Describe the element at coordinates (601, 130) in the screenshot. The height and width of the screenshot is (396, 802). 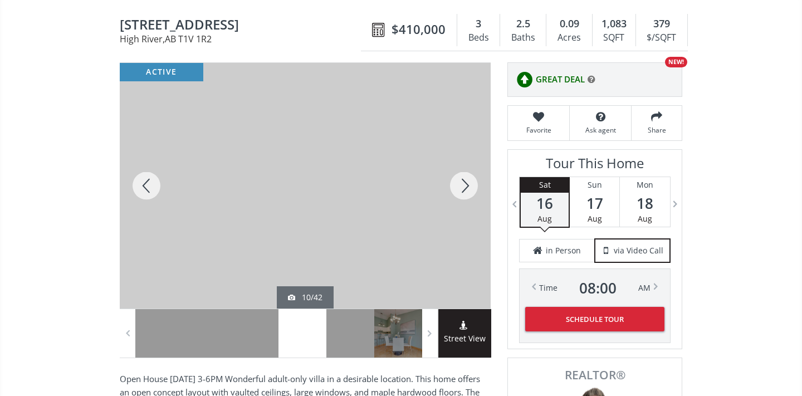
I see `span: Ask agent` at that location.